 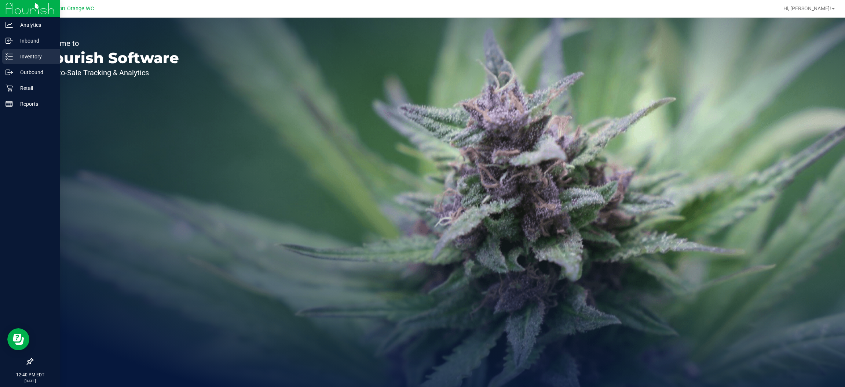 What do you see at coordinates (109, 73) in the screenshot?
I see `p: Seed-to-Sale Tracking & Analytics` at bounding box center [109, 73].